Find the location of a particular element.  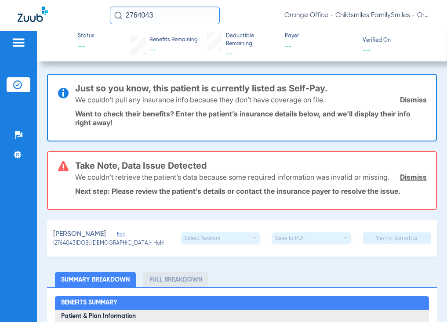

p: Next step: Please review the patient’s details or contact the insurance payer to resolve the issue. is located at coordinates (251, 191).